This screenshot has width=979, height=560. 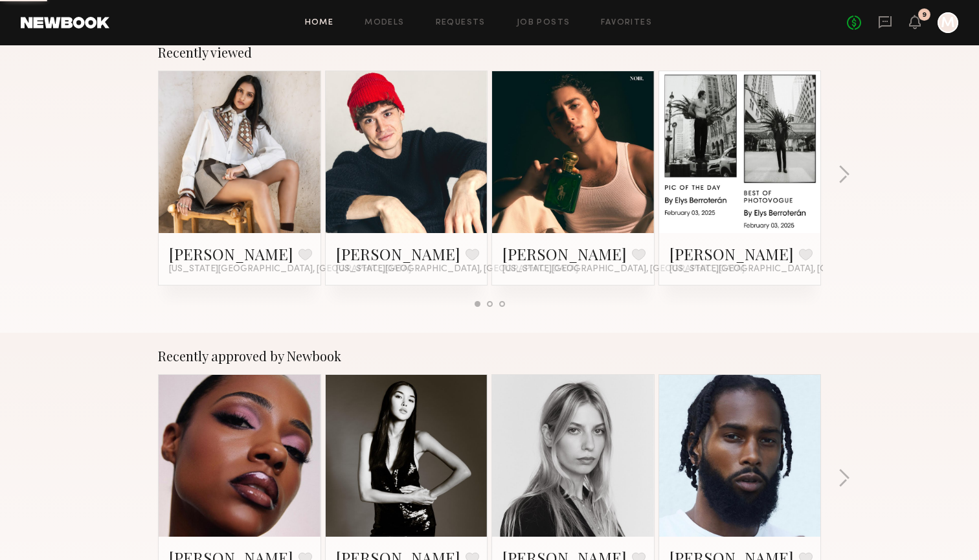 What do you see at coordinates (626, 22) in the screenshot?
I see `a: Favorites` at bounding box center [626, 22].